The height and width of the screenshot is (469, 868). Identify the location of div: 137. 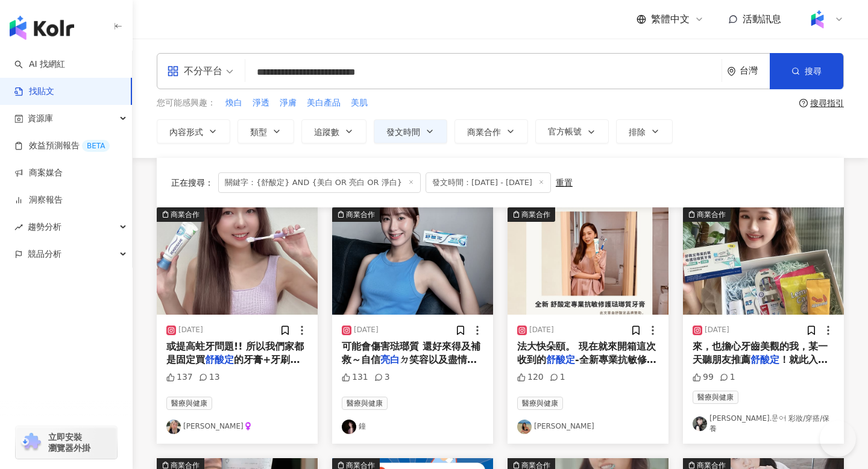
(180, 378).